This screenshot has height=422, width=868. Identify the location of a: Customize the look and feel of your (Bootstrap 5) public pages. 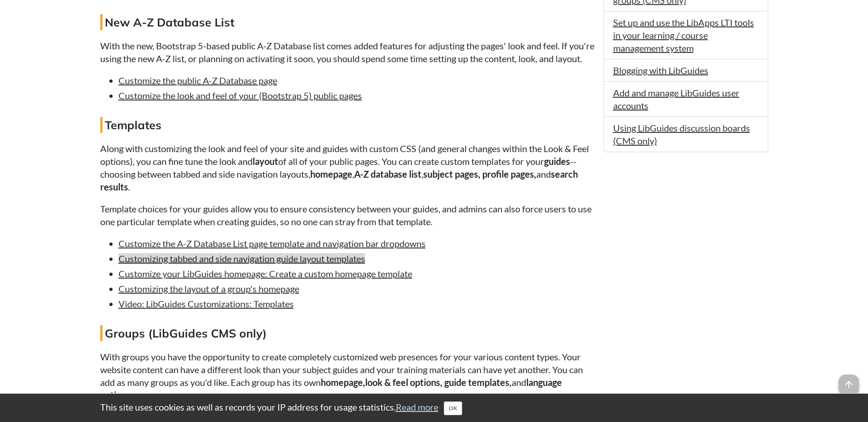
(241, 95).